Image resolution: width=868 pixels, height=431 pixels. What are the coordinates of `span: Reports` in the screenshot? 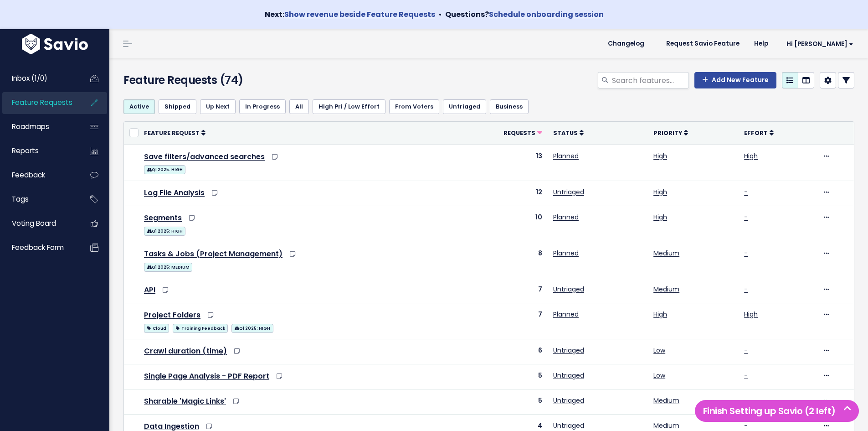 It's located at (25, 150).